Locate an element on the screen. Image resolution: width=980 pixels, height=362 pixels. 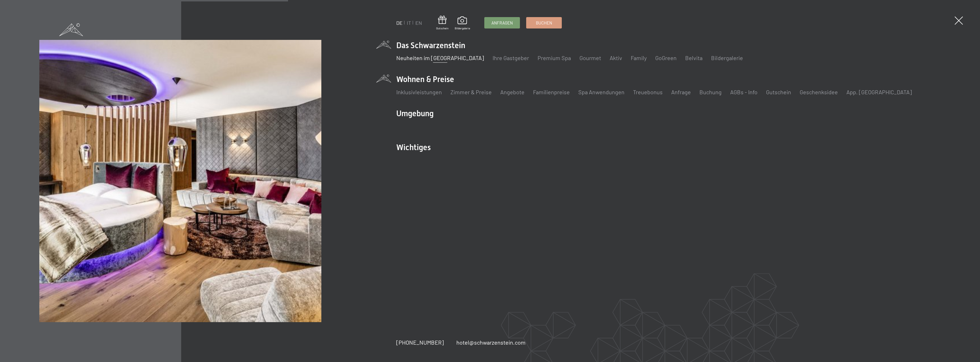
a: hotel@schwarzenstein.com is located at coordinates (491, 342).